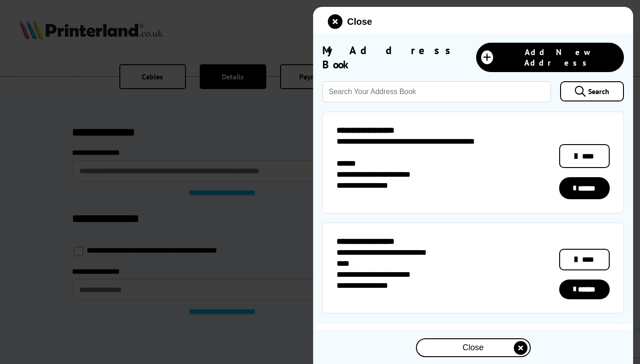  What do you see at coordinates (599, 91) in the screenshot?
I see `span: Search` at bounding box center [599, 91].